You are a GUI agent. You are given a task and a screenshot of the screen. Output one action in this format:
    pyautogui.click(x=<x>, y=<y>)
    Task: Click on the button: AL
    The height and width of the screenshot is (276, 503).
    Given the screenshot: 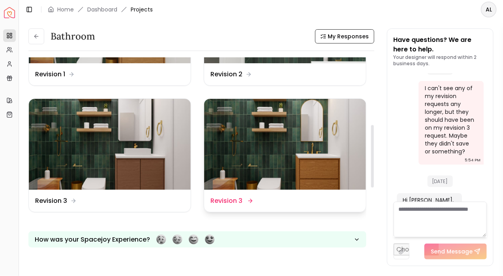 What is the action you would take?
    pyautogui.click(x=489, y=9)
    